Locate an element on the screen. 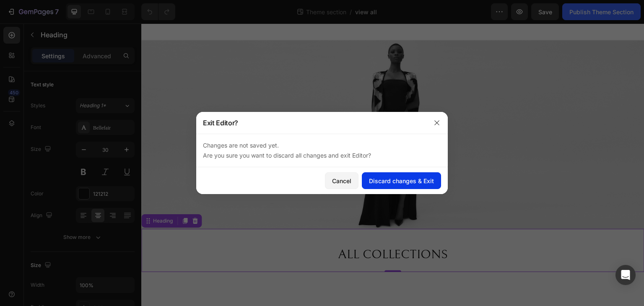 The image size is (644, 306). button: Discard changes & Exit is located at coordinates (401, 181).